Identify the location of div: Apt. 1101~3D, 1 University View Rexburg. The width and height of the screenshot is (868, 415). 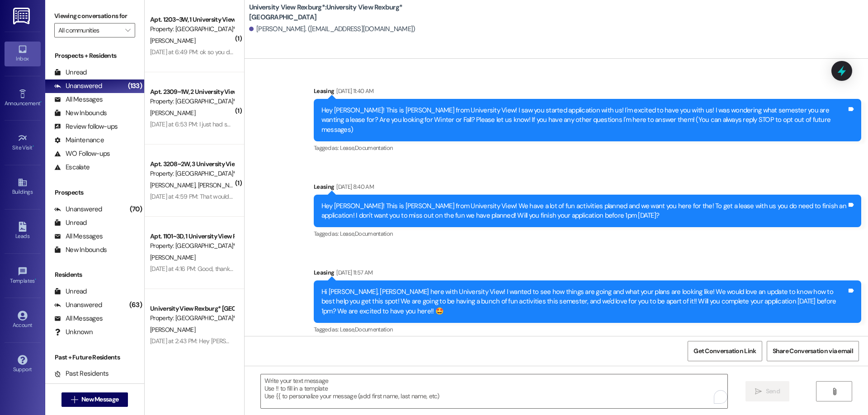
(191, 236).